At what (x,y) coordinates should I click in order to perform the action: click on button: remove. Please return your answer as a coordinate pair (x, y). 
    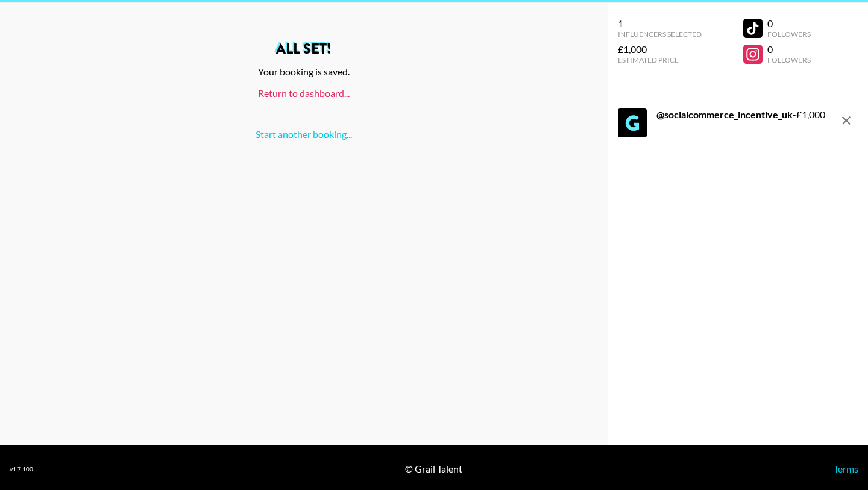
    Looking at the image, I should click on (847, 121).